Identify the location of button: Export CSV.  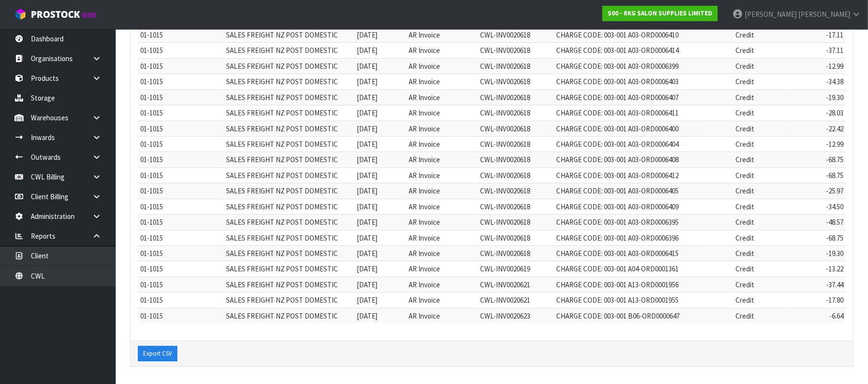
(157, 354).